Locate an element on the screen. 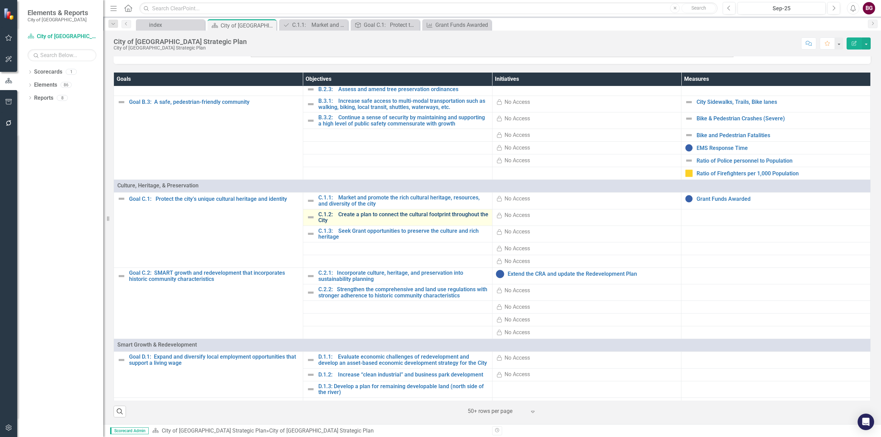 The width and height of the screenshot is (881, 437). a: EMS Response Time is located at coordinates (782, 148).